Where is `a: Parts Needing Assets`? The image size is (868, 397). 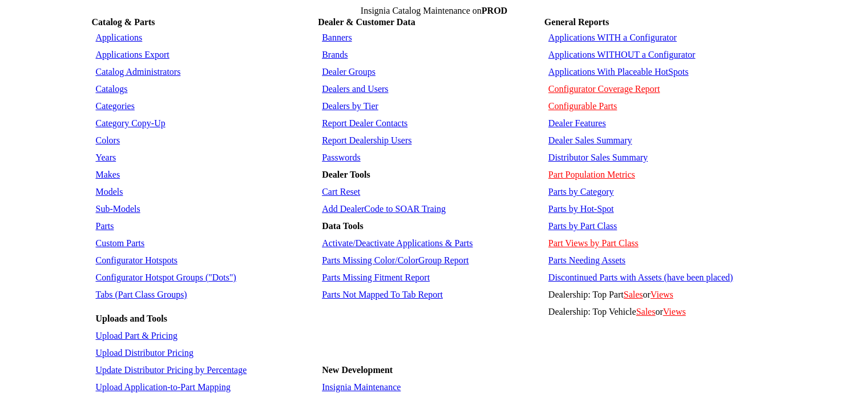
a: Parts Needing Assets is located at coordinates (587, 260).